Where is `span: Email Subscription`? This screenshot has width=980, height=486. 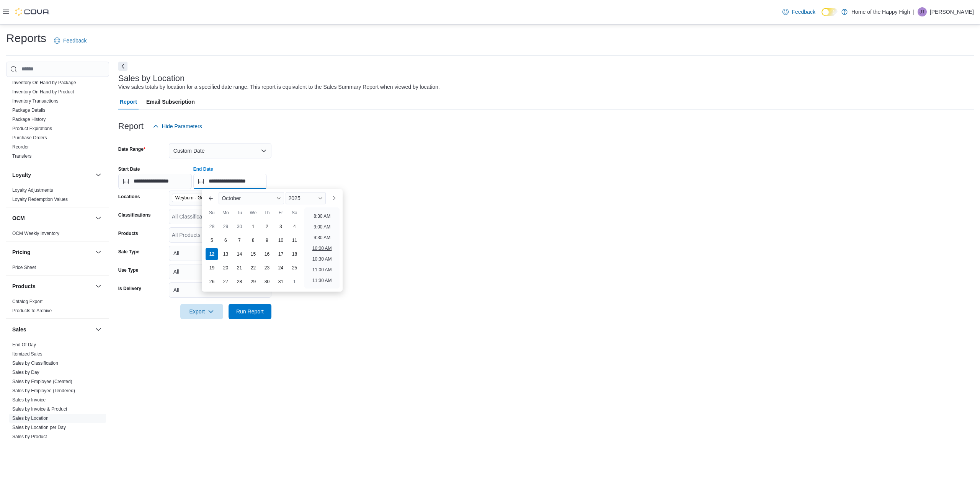
span: Email Subscription is located at coordinates (171, 101).